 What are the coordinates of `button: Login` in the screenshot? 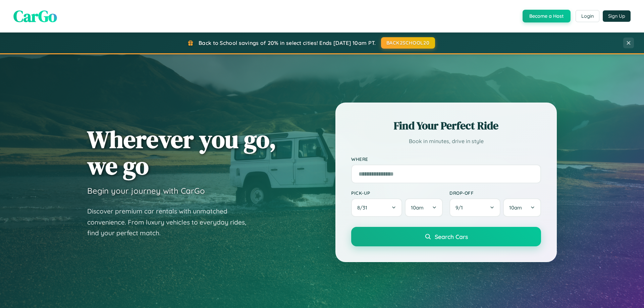 It's located at (587, 16).